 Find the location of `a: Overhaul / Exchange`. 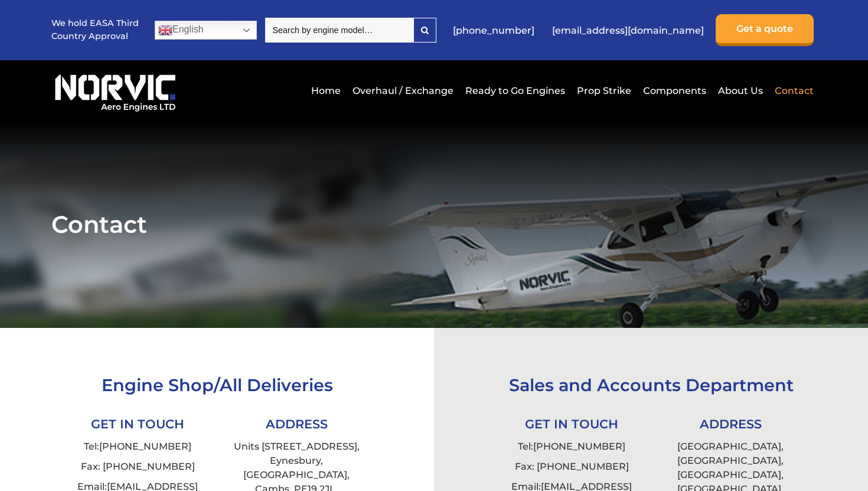

a: Overhaul / Exchange is located at coordinates (403, 90).